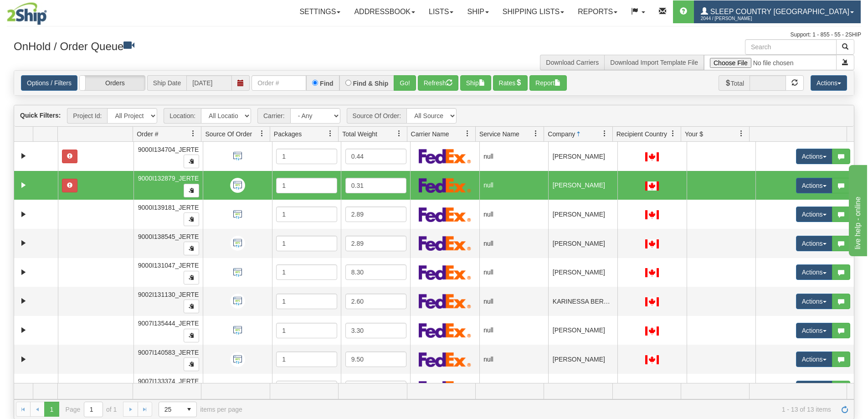 The width and height of the screenshot is (868, 419). I want to click on span: Total, so click(734, 83).